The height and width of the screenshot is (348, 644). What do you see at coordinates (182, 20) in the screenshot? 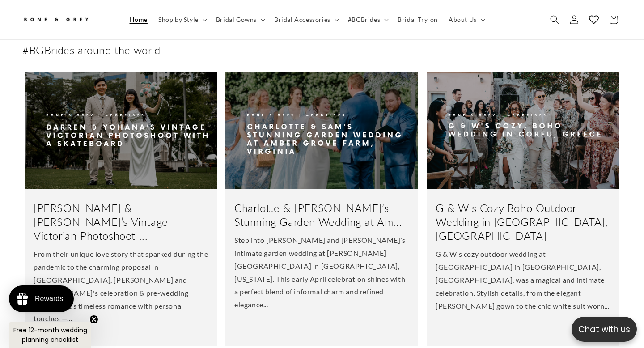
I see `summary: Shop by Style` at bounding box center [182, 20].